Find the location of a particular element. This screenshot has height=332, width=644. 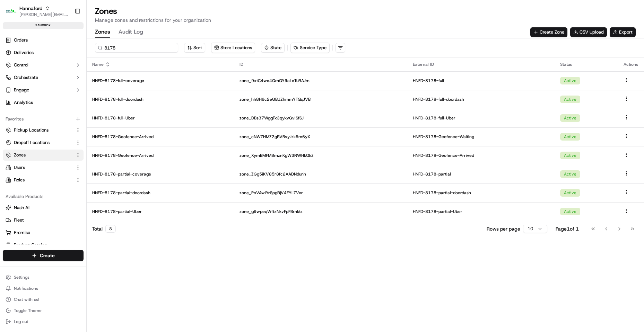

div: Available Products is located at coordinates (43, 197).